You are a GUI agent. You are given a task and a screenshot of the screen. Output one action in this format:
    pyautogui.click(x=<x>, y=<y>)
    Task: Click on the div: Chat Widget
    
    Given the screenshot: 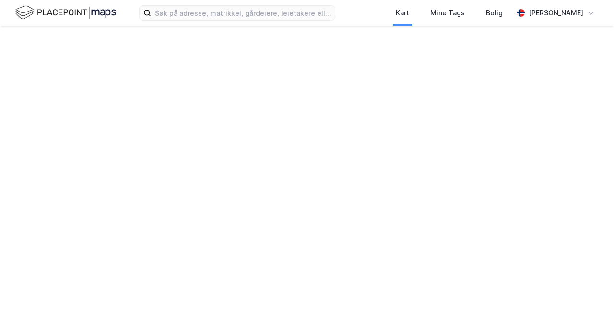 What is the action you would take?
    pyautogui.click(x=590, y=296)
    